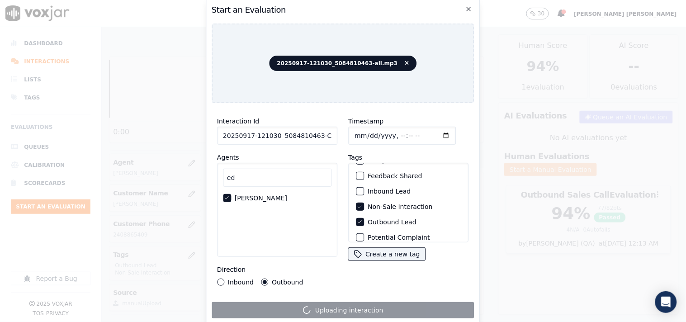 The height and width of the screenshot is (322, 686). I want to click on span: 20250917-121030_5084810463-all.mp3, so click(343, 63).